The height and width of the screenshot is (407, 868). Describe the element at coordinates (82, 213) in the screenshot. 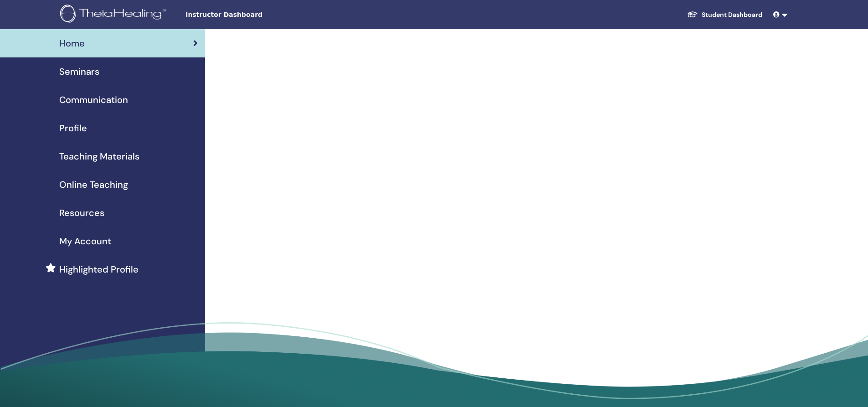

I see `span: Resources` at that location.